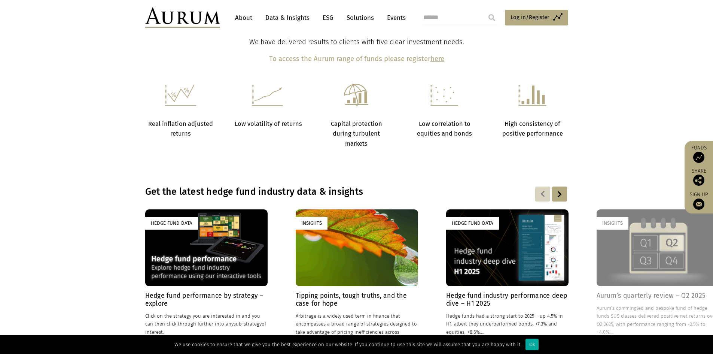 The width and height of the screenshot is (713, 354). What do you see at coordinates (357, 327) in the screenshot?
I see `p: Arbitrage is a widely used term in finance that encompasses a broad range of strategies designed ...` at bounding box center [357, 327].